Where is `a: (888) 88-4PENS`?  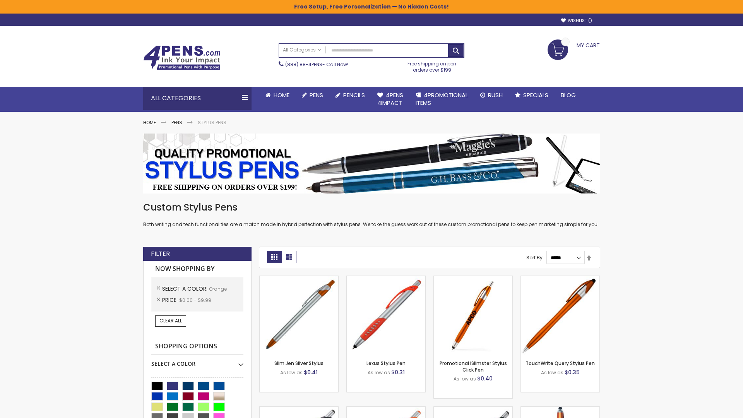
a: (888) 88-4PENS is located at coordinates (304, 64).